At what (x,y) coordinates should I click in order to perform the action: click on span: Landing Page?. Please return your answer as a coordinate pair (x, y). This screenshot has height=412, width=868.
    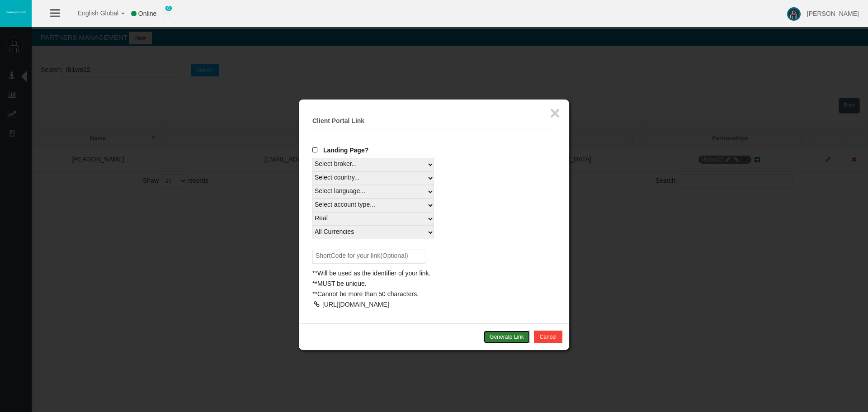
    Looking at the image, I should click on (346, 150).